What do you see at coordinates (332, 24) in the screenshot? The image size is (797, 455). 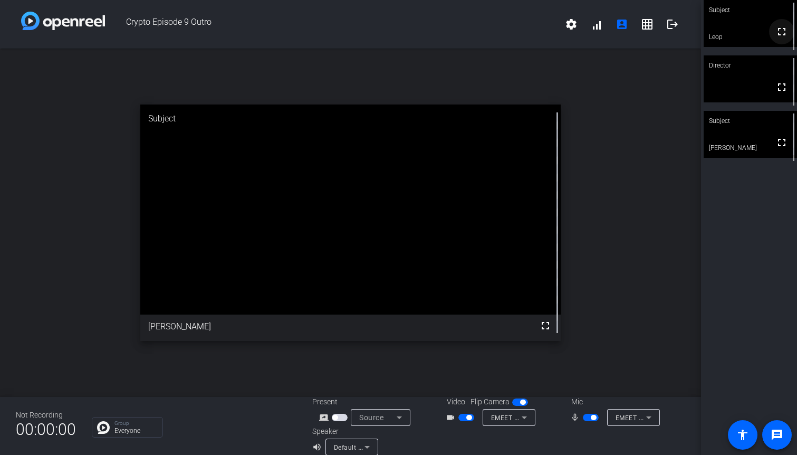 I see `span: Crypto Episode 9 Outro` at bounding box center [332, 24].